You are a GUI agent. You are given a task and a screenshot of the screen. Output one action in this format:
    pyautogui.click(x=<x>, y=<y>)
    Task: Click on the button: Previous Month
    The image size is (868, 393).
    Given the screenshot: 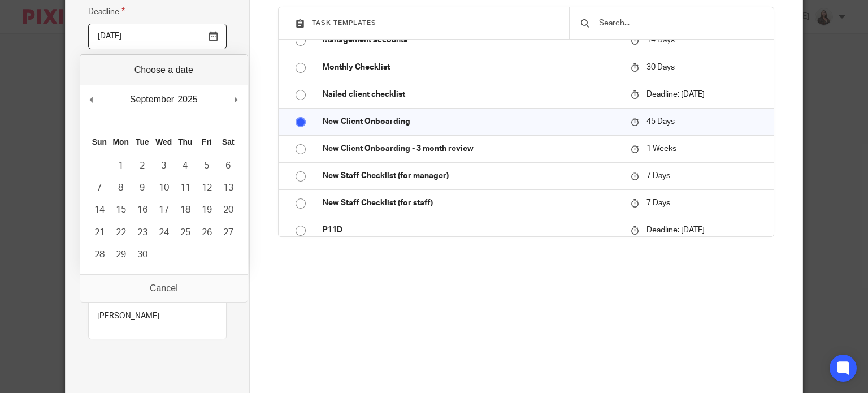 What is the action you would take?
    pyautogui.click(x=91, y=99)
    